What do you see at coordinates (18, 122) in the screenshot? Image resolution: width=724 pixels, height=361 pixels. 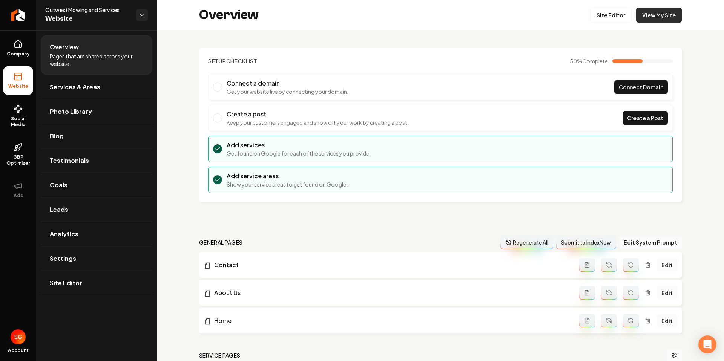 I see `span: Social Media` at bounding box center [18, 122].